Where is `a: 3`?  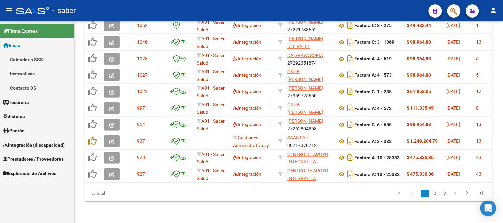
a: 3 is located at coordinates (445, 194).